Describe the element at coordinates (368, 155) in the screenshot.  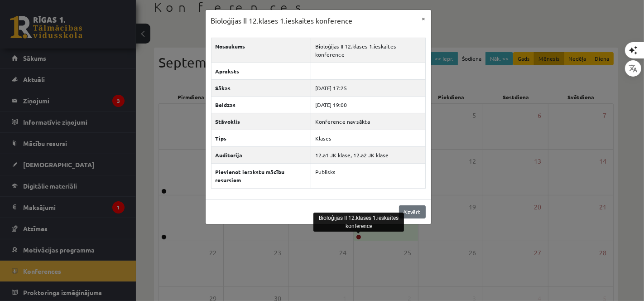
I see `td: 12.a1 JK klase, 12.a2 JK klase` at that location.